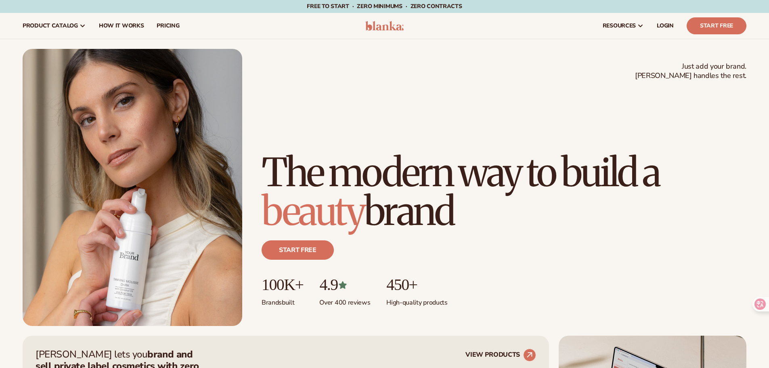 Image resolution: width=769 pixels, height=368 pixels. I want to click on p: 4.9, so click(345, 284).